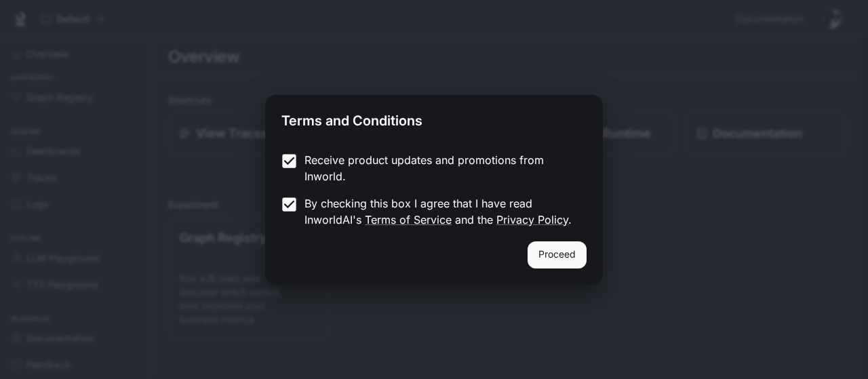 This screenshot has height=379, width=868. What do you see at coordinates (557, 255) in the screenshot?
I see `button: Proceed` at bounding box center [557, 255].